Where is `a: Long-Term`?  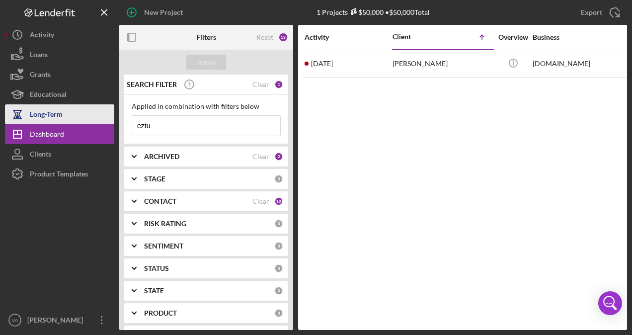
a: Long-Term is located at coordinates (60, 114).